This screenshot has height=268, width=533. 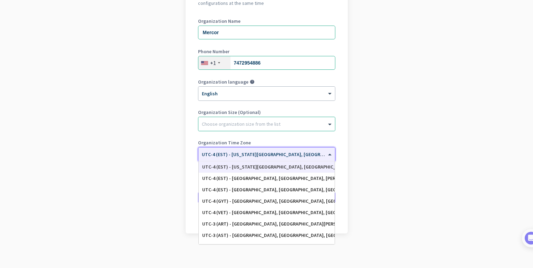 I want to click on button: Create Organization, so click(x=267, y=197).